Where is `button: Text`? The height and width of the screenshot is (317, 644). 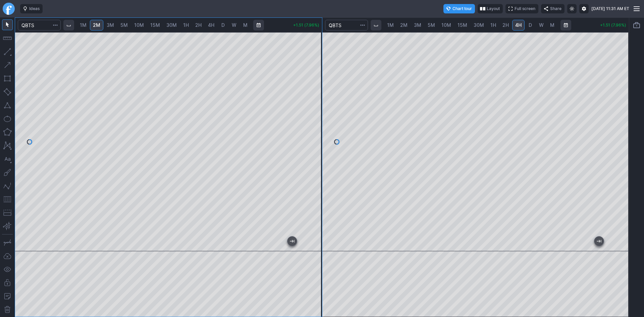
button: Text is located at coordinates (7, 159).